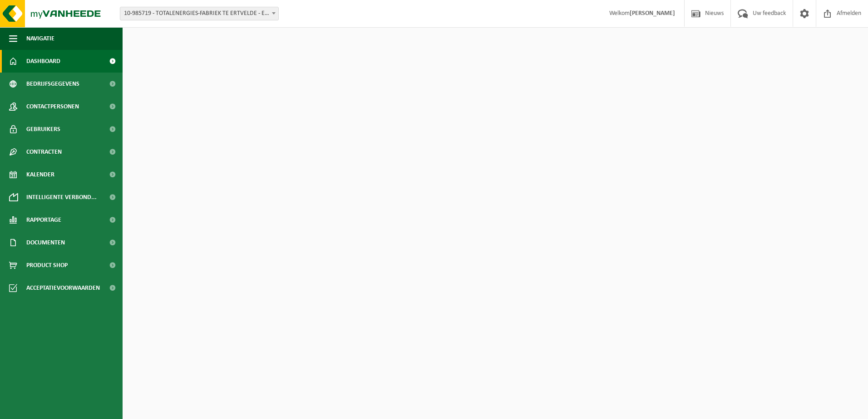 This screenshot has height=419, width=868. Describe the element at coordinates (44, 152) in the screenshot. I see `span: Contracten` at that location.